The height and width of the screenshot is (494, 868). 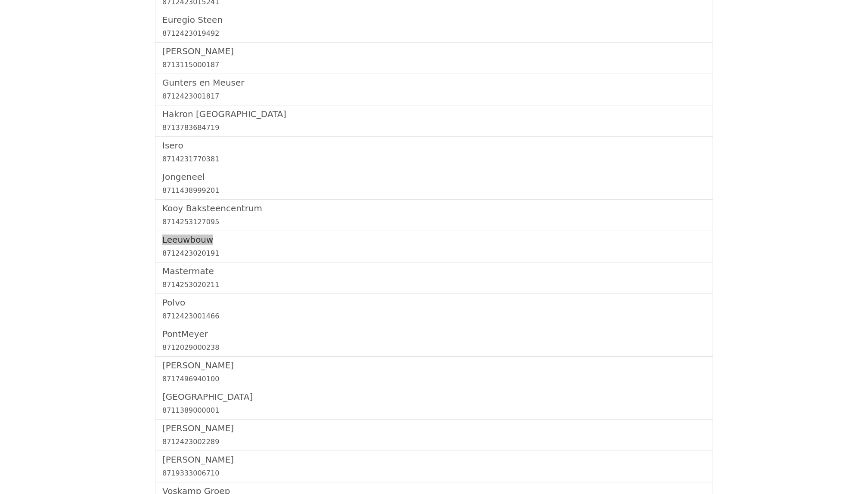 I want to click on div: 8717496940100, so click(x=434, y=379).